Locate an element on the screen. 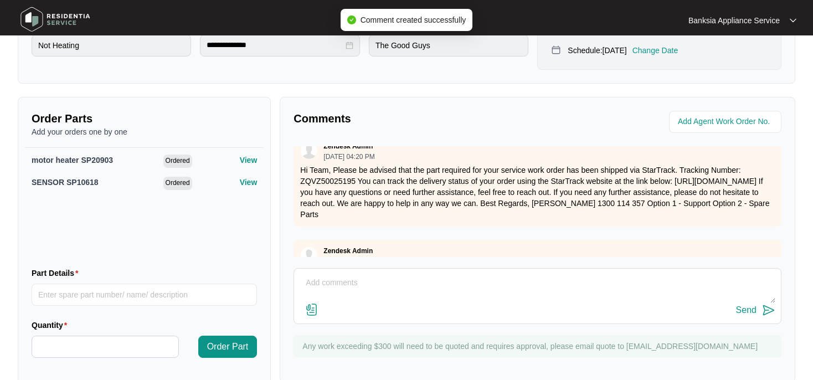  span: Comment created successfully is located at coordinates (413, 20).